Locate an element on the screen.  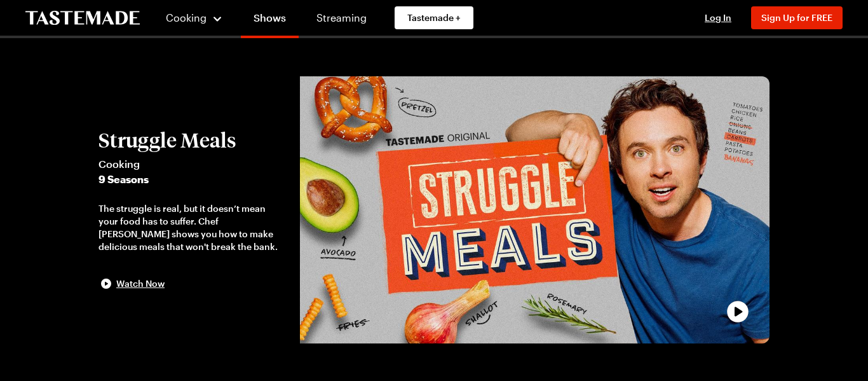
button: Struggle MealsCooking9 SeasonsThe struggle is real, but it doesn’t mean your food has to suffer. ... is located at coordinates (193, 210).